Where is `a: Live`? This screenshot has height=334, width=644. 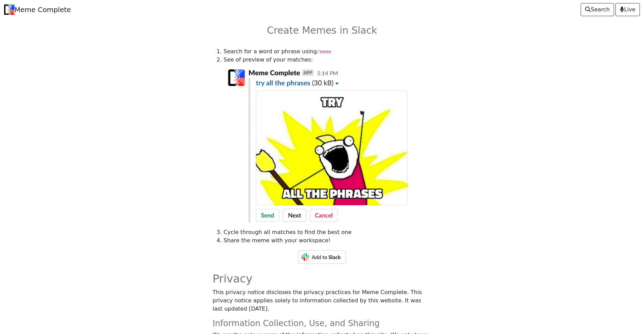
a: Live is located at coordinates (628, 9).